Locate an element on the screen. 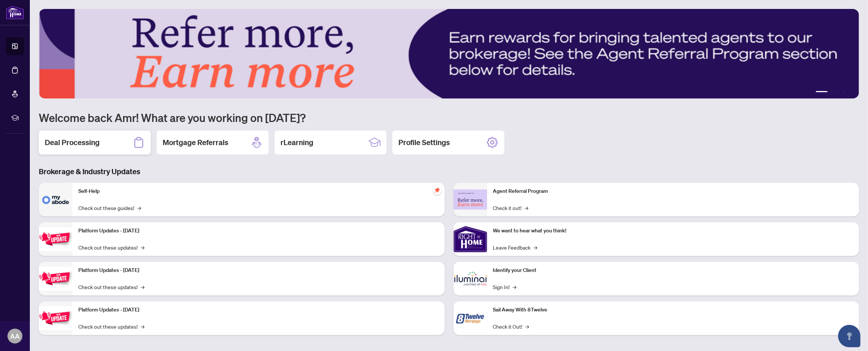  button: 3 is located at coordinates (838, 92).